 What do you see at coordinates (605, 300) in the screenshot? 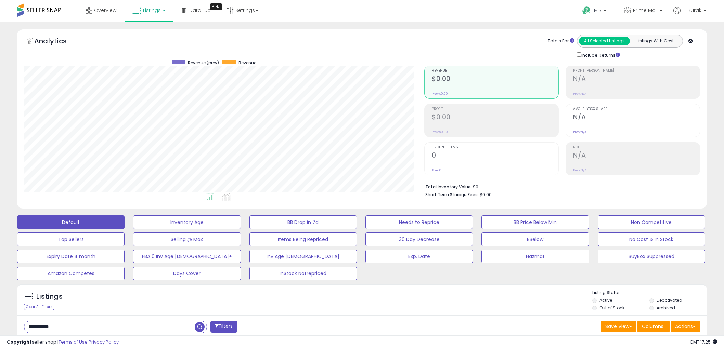
I see `label: Active` at bounding box center [605, 300].